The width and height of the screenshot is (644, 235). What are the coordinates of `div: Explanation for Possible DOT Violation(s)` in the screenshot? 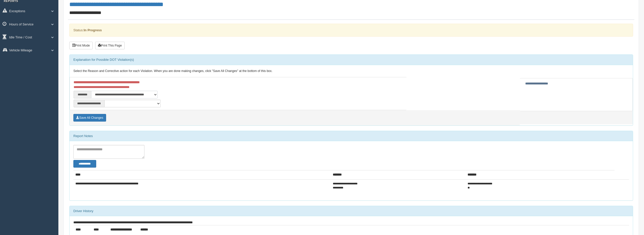 It's located at (351, 60).